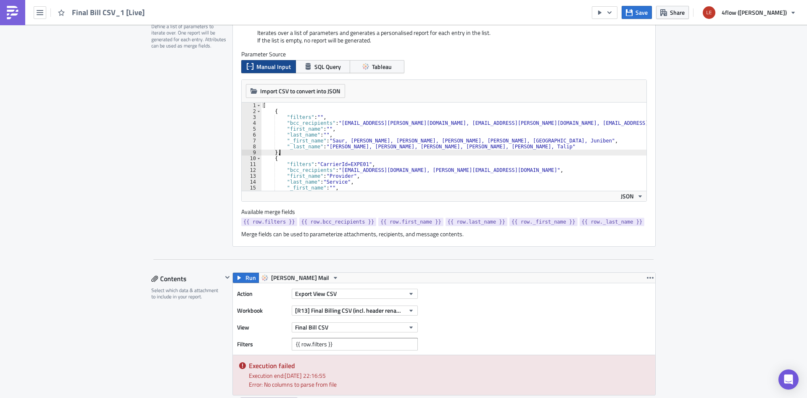 Image resolution: width=807 pixels, height=398 pixels. Describe the element at coordinates (202, 76) in the screenshot. I see `p: Many thanks in advance.` at that location.